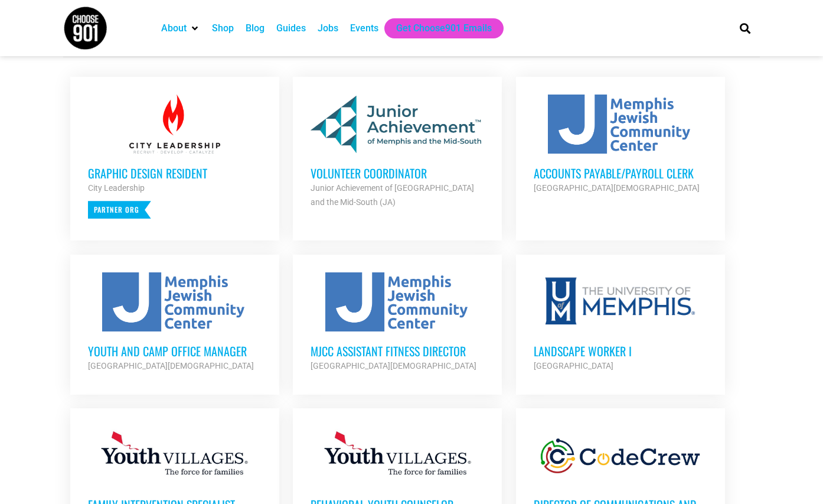 Image resolution: width=823 pixels, height=504 pixels. What do you see at coordinates (364, 28) in the screenshot?
I see `a: Events` at bounding box center [364, 28].